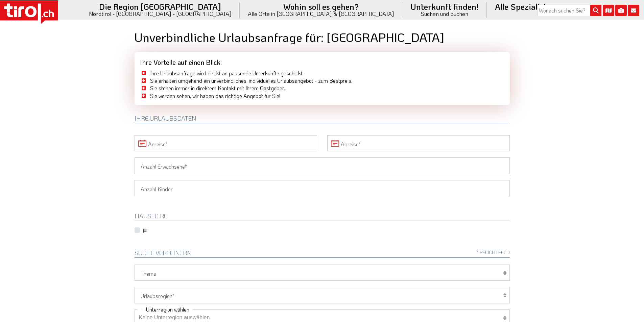  I want to click on li: Sie stehen immer in direktem Kontakt mit Ihrem Gastgeber., so click(322, 88).